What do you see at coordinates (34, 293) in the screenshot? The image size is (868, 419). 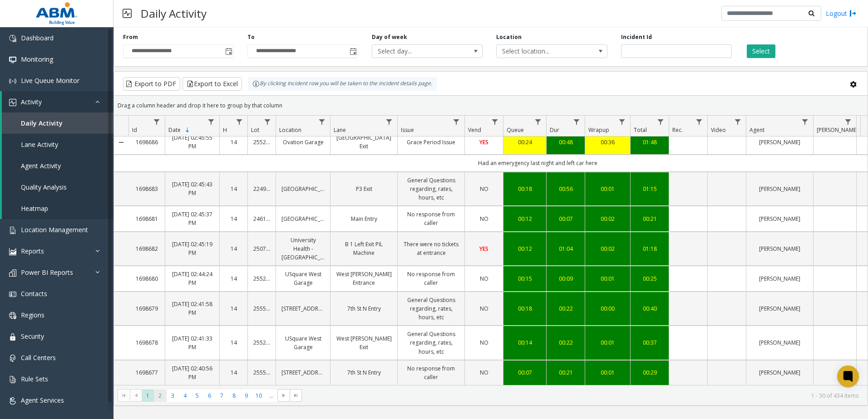 I see `span: Contacts` at bounding box center [34, 293].